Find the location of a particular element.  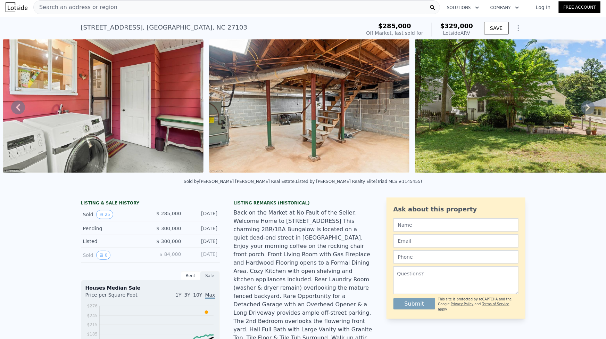

a: Log In is located at coordinates (543, 7).